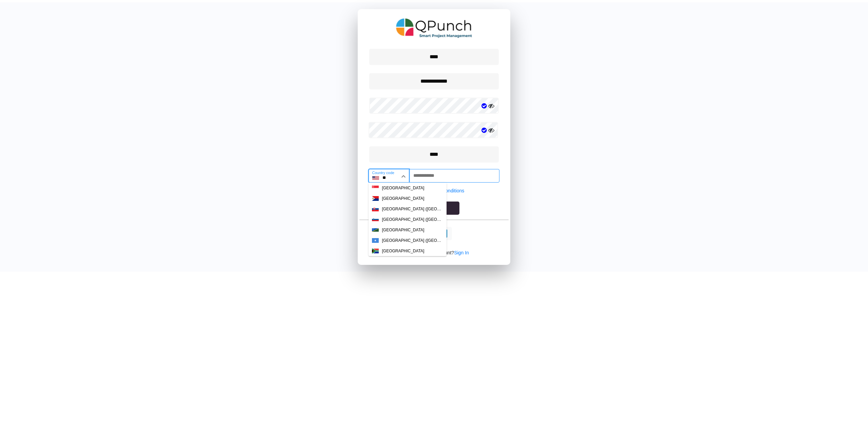  I want to click on div: I Agree, so click(434, 191).